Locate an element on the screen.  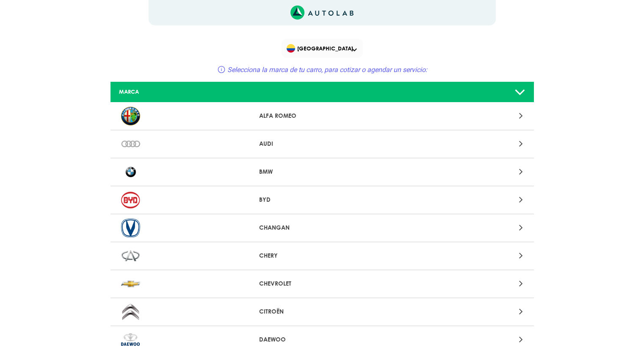
img: CHERY is located at coordinates (130, 256).